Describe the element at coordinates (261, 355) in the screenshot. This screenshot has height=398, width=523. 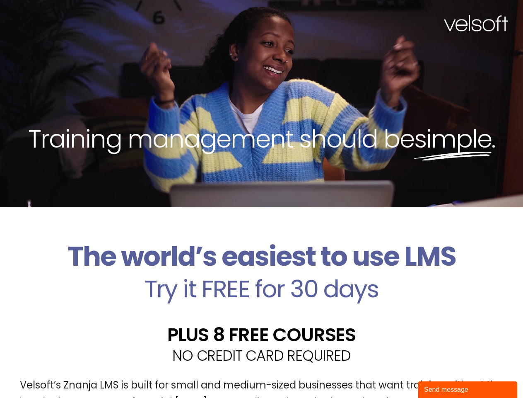
I see `h2: NO CREDIT CARD REQUIRED` at that location.